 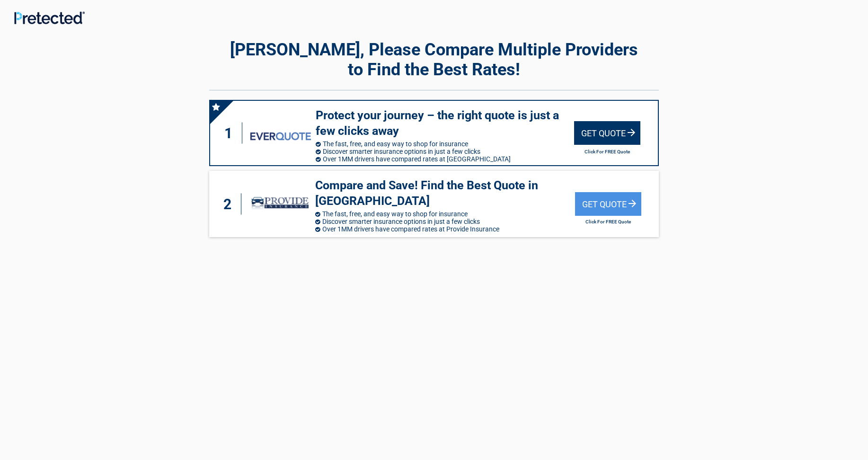 I want to click on div: 1, so click(x=231, y=133).